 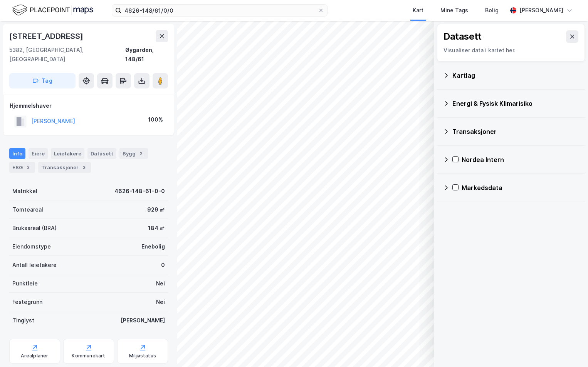 I want to click on button: Tag, so click(x=42, y=81).